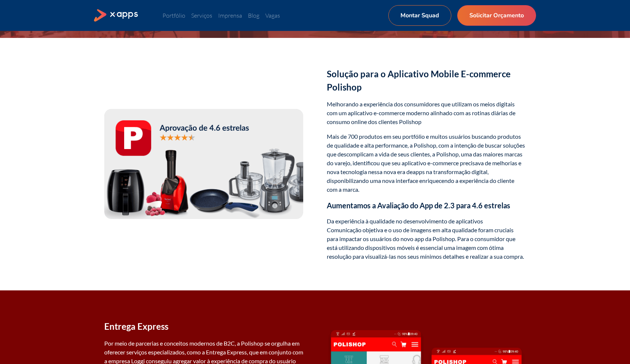 The height and width of the screenshot is (364, 630). What do you see at coordinates (204, 164) in the screenshot?
I see `img: Ícone do aplicativo na App Store com as estrelas de avaliação, acima de alguns itens de cozinha q...` at bounding box center [204, 164].